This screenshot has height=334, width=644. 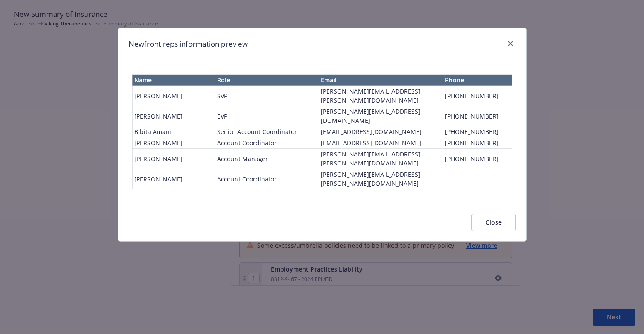 What do you see at coordinates (267, 116) in the screenshot?
I see `td: EVP` at bounding box center [267, 116].